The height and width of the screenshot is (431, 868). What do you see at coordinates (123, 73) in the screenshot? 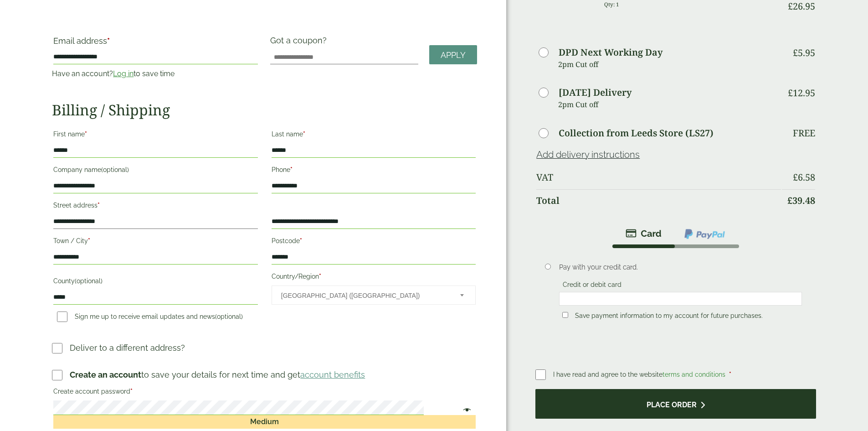
I see `a: Log in` at bounding box center [123, 73].